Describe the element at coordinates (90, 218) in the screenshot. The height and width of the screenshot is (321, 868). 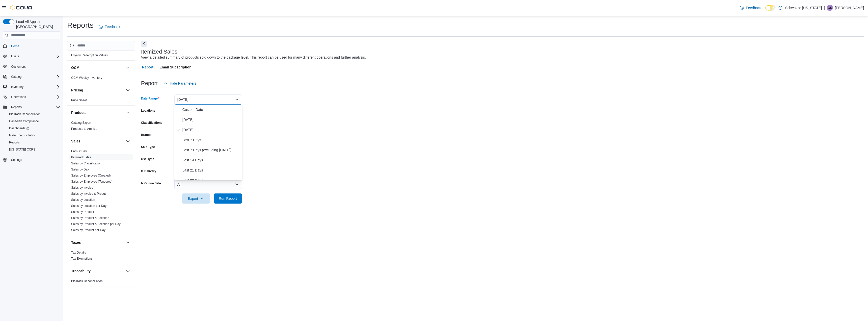
I see `span: Sales by Product & Location` at that location.